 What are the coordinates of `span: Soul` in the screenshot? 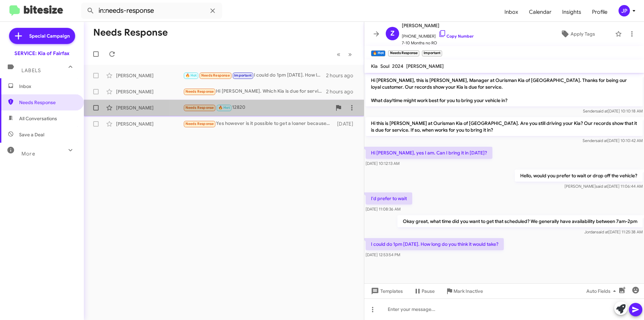 It's located at (385, 66).